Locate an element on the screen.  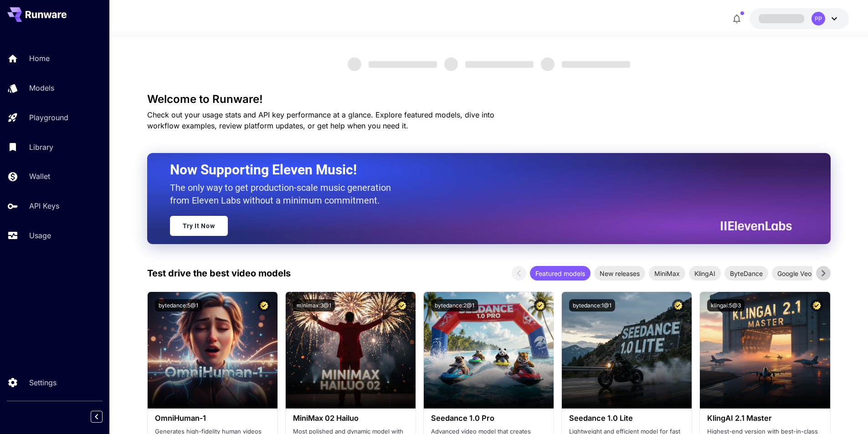
h3: Welcome to Runware! is located at coordinates (489, 100).